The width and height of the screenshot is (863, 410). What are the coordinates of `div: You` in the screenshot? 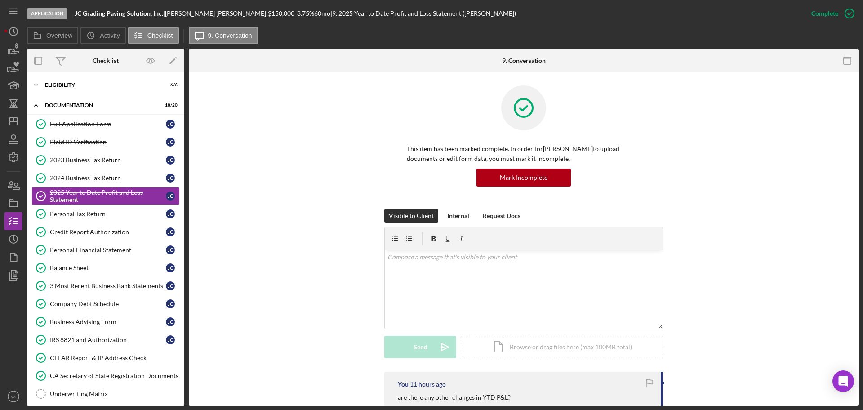 It's located at (403, 384).